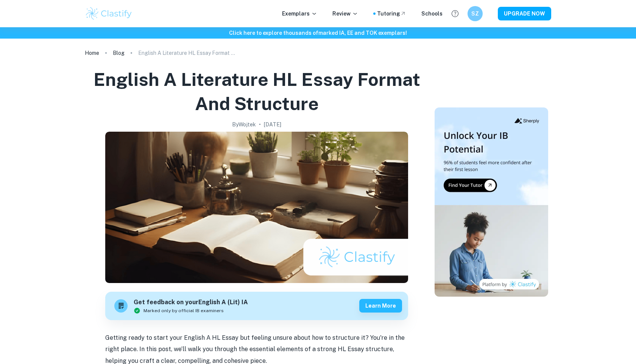 The image size is (636, 364). What do you see at coordinates (524, 14) in the screenshot?
I see `button: UPGRADE NOW` at bounding box center [524, 14].